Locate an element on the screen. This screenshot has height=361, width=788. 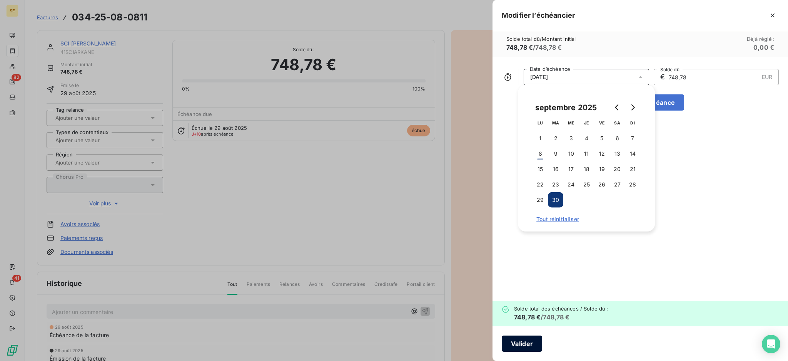
button: 30 is located at coordinates (556, 200).